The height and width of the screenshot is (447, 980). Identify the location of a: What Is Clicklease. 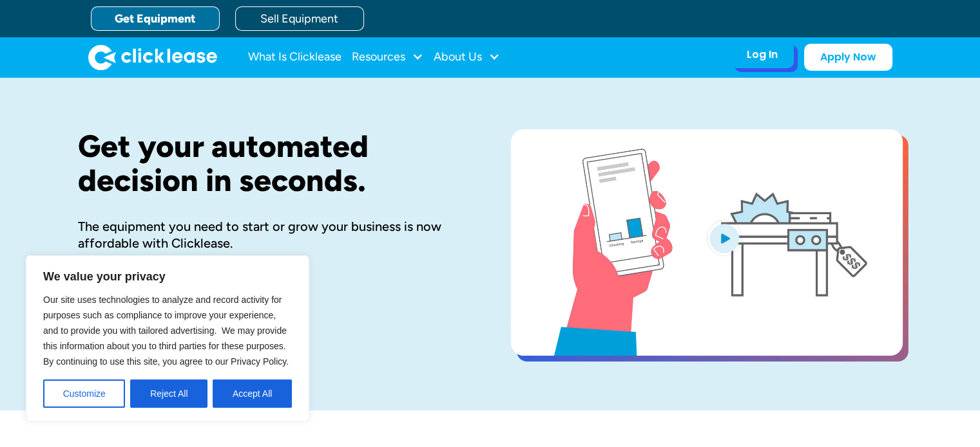
(294, 58).